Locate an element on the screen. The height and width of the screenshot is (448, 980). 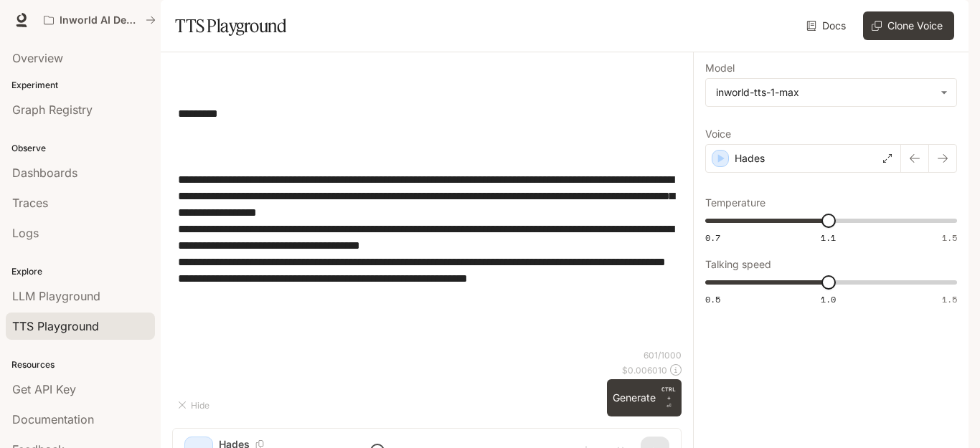
button: GenerateCTRL +⏎ is located at coordinates (644, 398).